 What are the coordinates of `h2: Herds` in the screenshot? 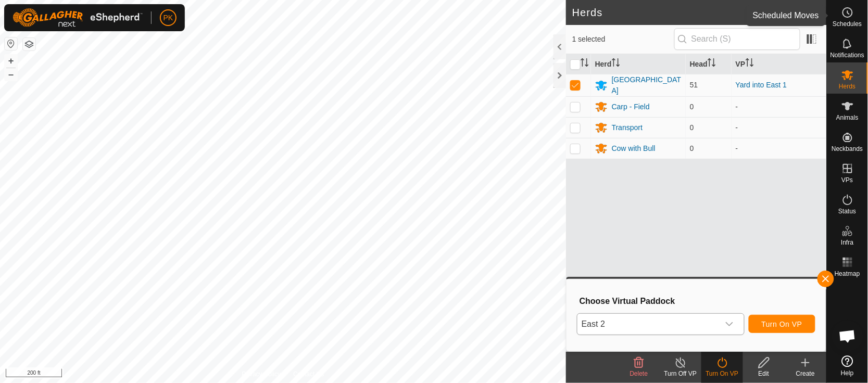 It's located at (691, 12).